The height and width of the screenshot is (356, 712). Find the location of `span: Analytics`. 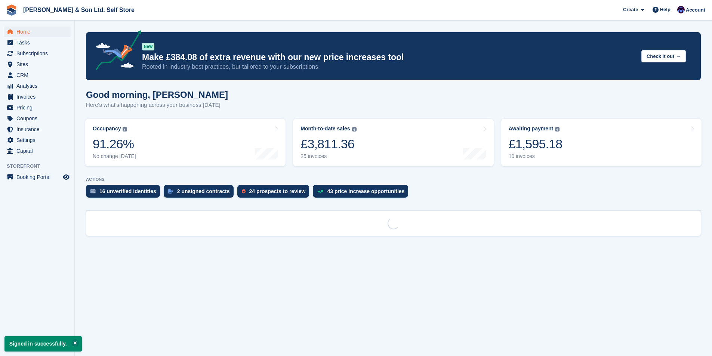

span: Analytics is located at coordinates (39, 86).